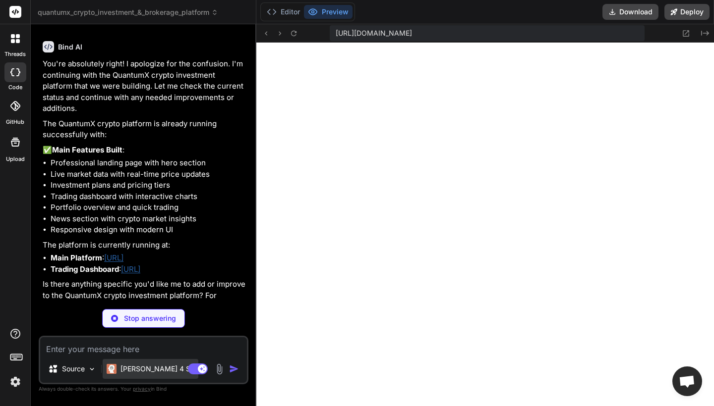  I want to click on button: Download, so click(630, 12).